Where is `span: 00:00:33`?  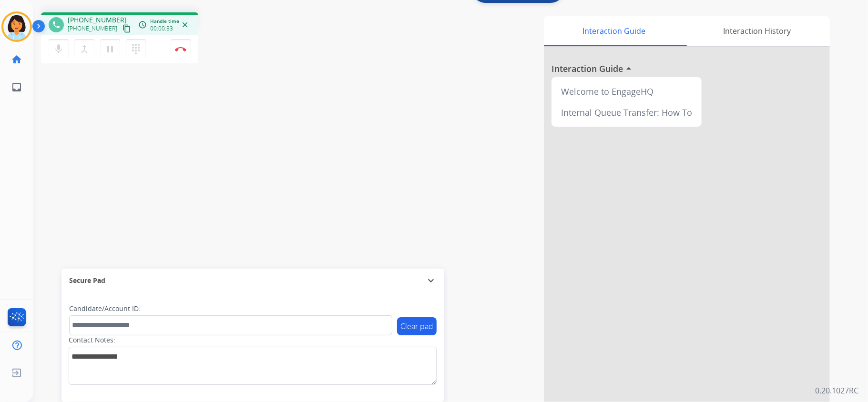 span: 00:00:33 is located at coordinates (161, 29).